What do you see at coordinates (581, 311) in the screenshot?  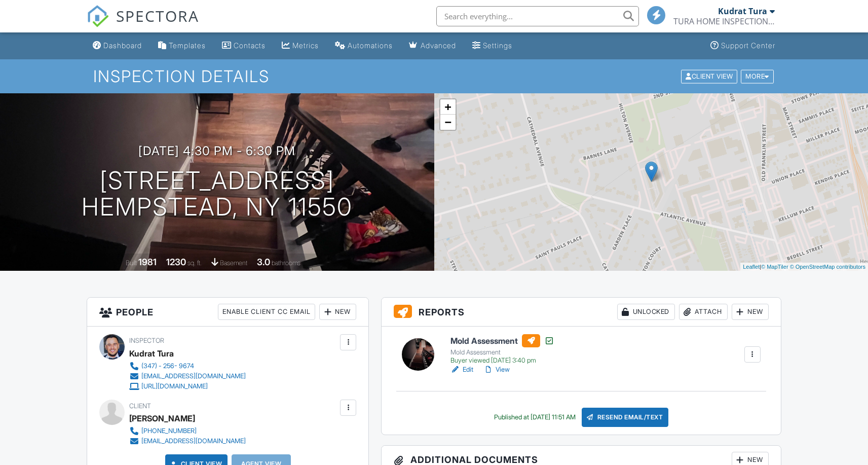 I see `h3: Reports` at bounding box center [581, 311].